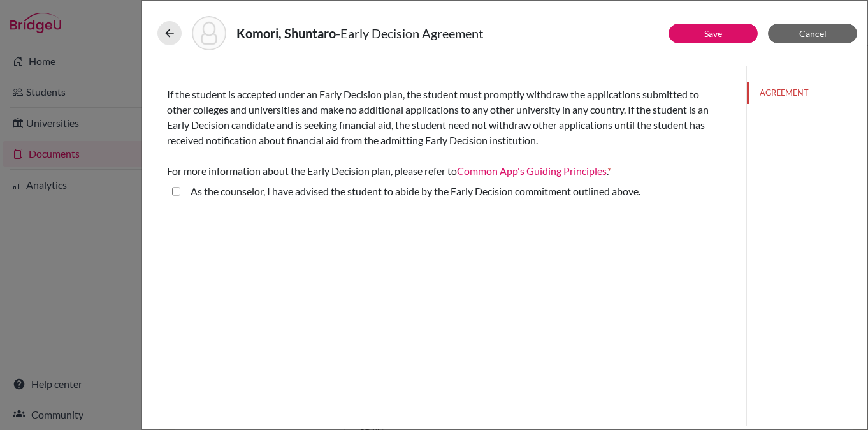 The image size is (868, 430). Describe the element at coordinates (409, 34) in the screenshot. I see `span: - Early Decision Agreement` at that location.